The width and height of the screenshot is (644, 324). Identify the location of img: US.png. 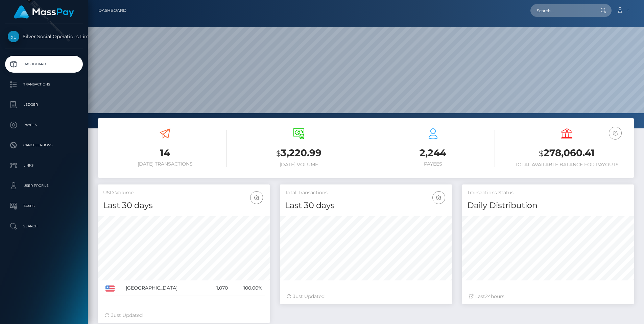
(110, 288).